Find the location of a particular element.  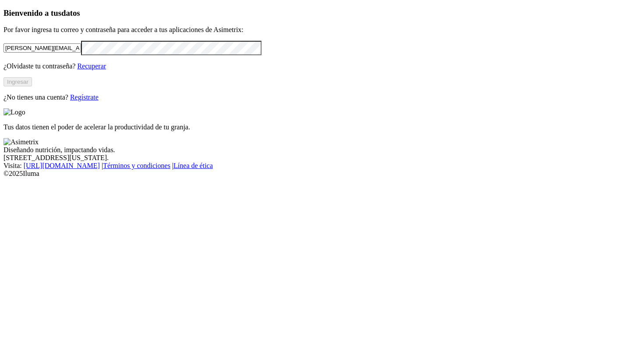

a: Términos y condiciones is located at coordinates (137, 165).